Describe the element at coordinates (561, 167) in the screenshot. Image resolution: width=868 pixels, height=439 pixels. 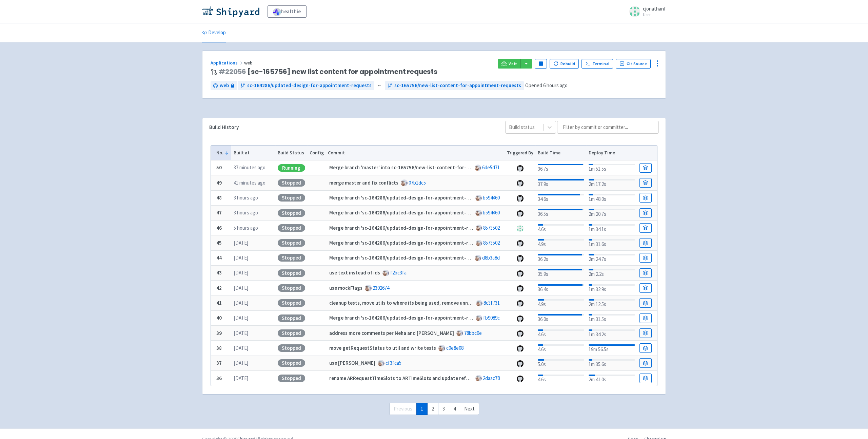
I see `div: 36.7s` at that location.